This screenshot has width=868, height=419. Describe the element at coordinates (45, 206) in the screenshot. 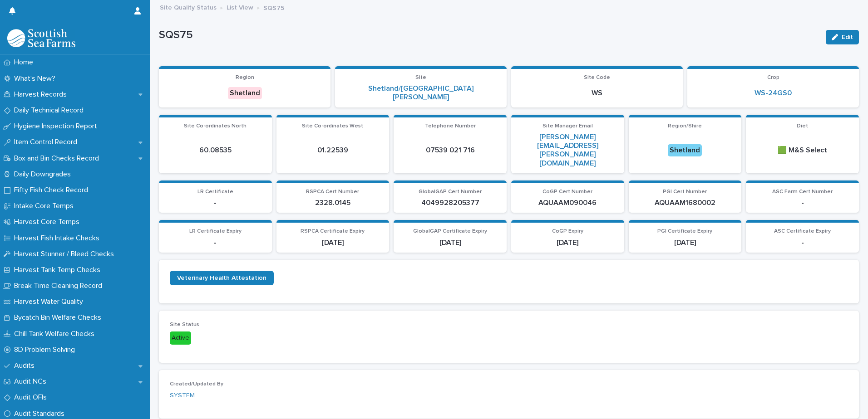

I see `p: Intake Core Temps` at that location.